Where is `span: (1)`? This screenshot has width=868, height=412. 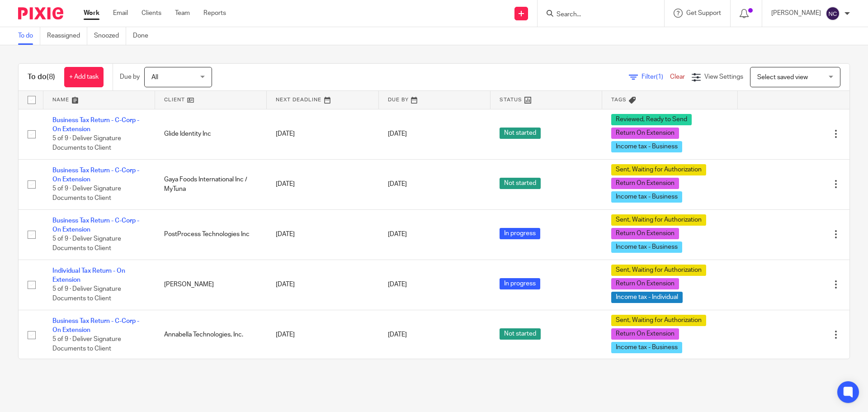
span: (1) is located at coordinates (660, 77).